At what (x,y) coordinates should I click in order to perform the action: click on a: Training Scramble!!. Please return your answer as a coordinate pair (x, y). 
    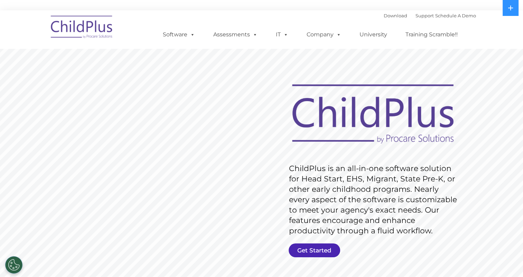
    Looking at the image, I should click on (432, 35).